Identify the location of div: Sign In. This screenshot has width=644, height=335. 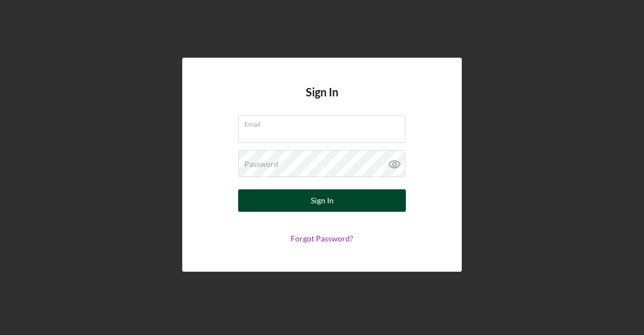
(322, 200).